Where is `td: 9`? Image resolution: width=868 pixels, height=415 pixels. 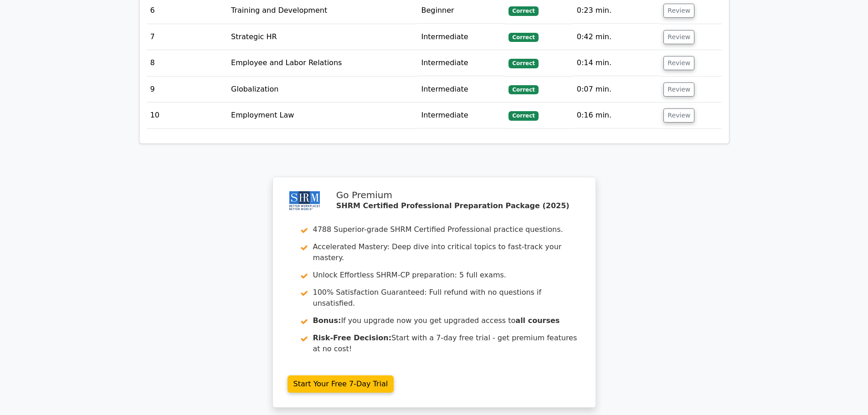 td: 9 is located at coordinates (187, 90).